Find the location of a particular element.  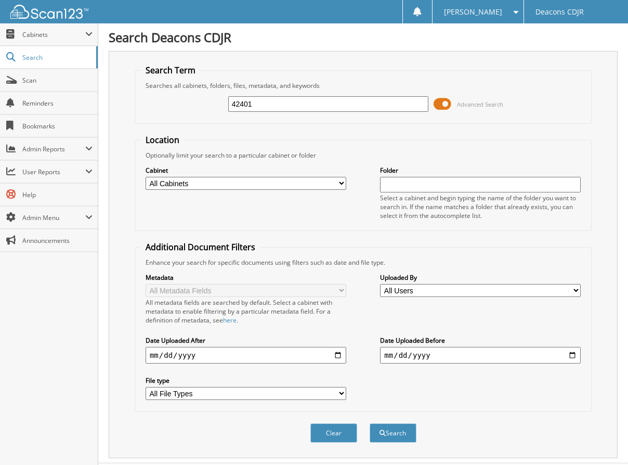

label: Uploaded By is located at coordinates (480, 277).